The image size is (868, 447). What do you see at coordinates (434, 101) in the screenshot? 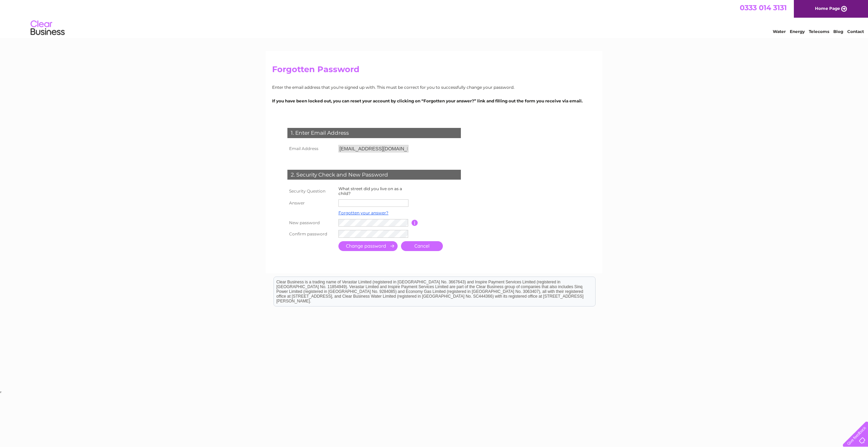
I see `p: If you have been locked out, you can reset your account by clicking on “Forgotten your answer?” l...` at bounding box center [434, 101].